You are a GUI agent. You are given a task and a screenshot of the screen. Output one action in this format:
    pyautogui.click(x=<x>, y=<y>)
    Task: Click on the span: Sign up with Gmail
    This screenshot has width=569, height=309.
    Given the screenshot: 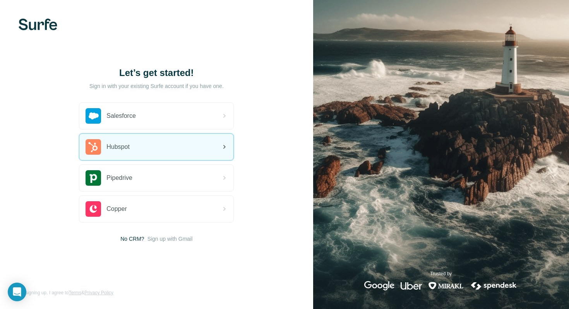 What is the action you would take?
    pyautogui.click(x=170, y=238)
    